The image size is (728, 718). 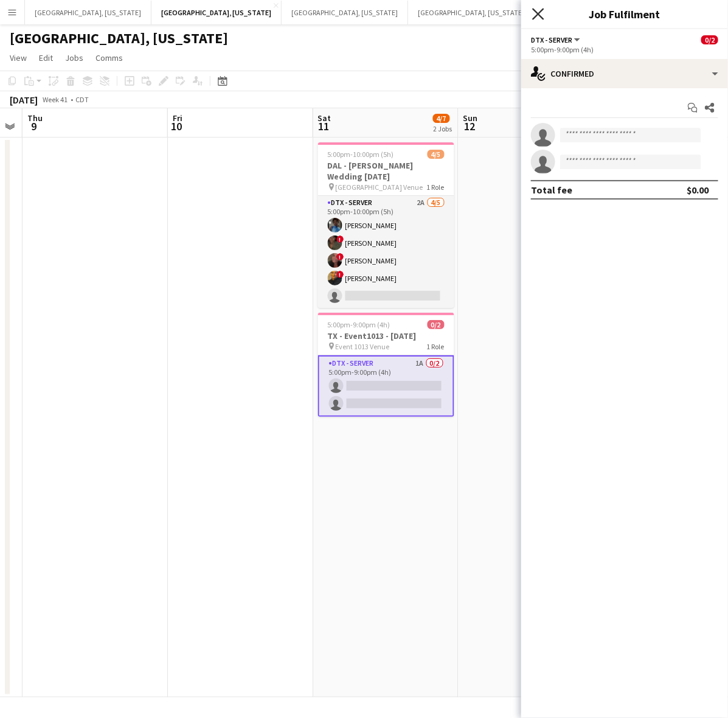 What do you see at coordinates (363, 346) in the screenshot?
I see `span: Event 1013 Venue` at bounding box center [363, 346].